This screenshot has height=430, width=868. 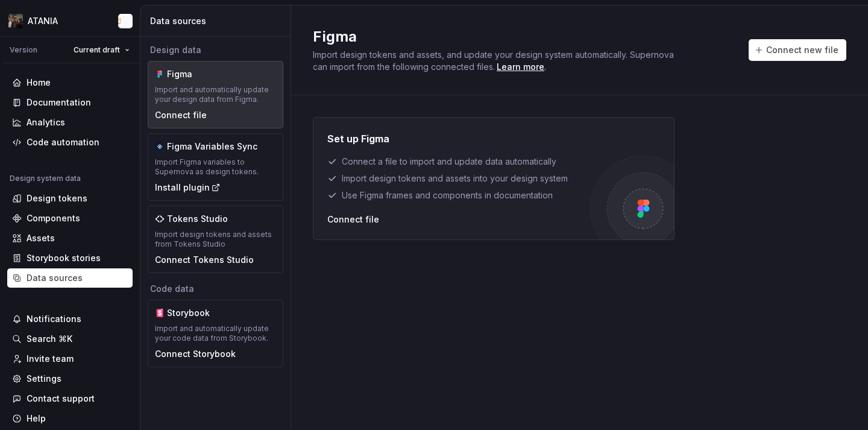 What do you see at coordinates (358, 139) in the screenshot?
I see `h4: Set up Figma` at bounding box center [358, 139].